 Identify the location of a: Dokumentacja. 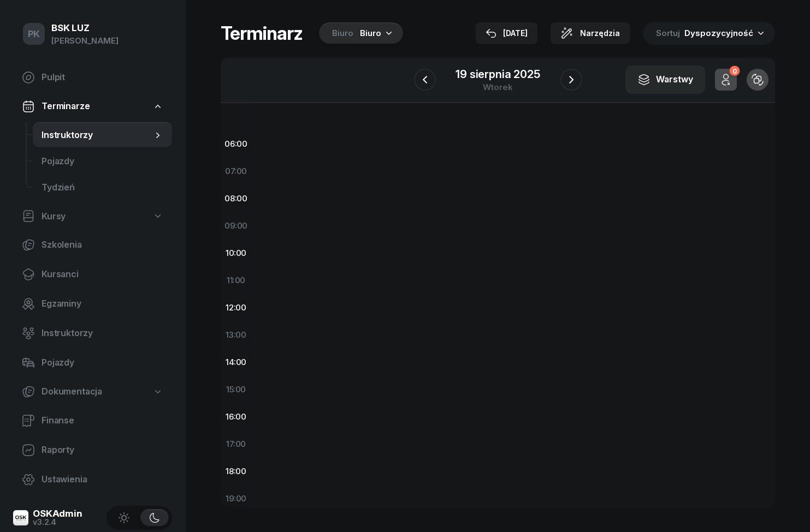
(93, 392).